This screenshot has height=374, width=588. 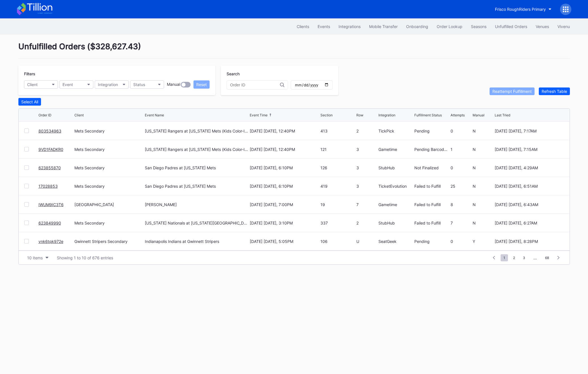 I want to click on div: TickPick, so click(x=396, y=131).